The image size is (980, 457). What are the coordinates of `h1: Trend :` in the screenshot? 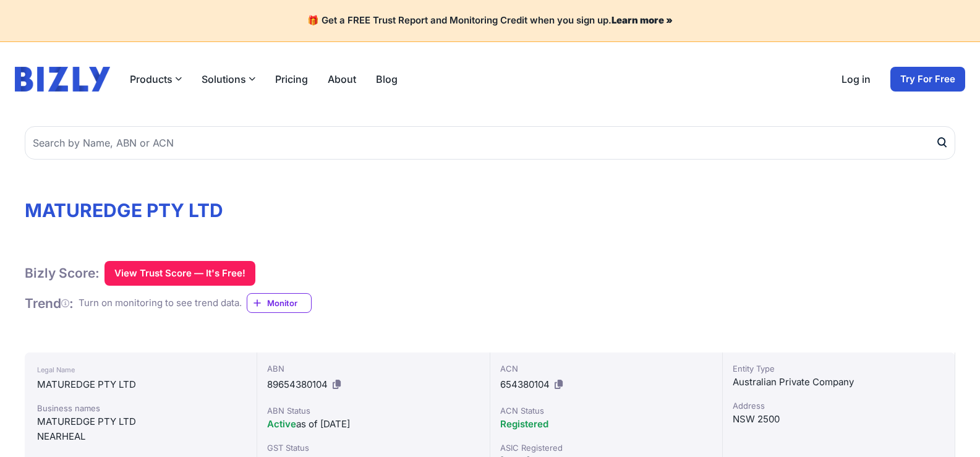 It's located at (49, 303).